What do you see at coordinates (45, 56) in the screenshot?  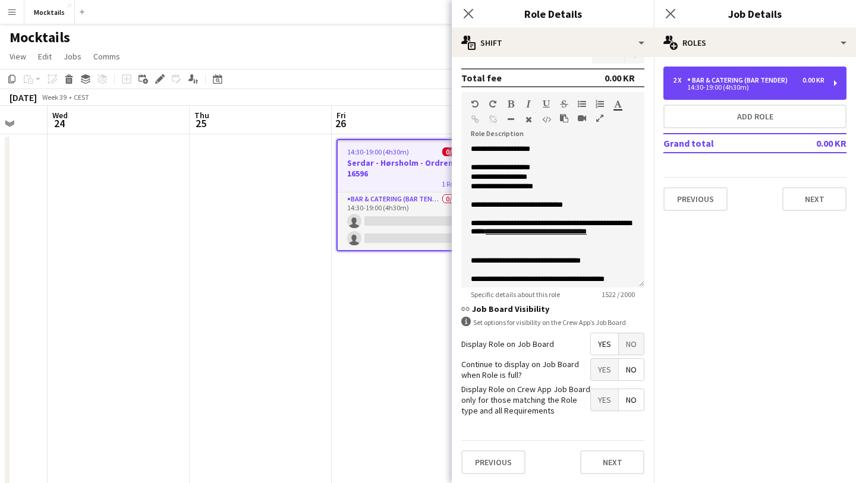 I see `a: Edit` at bounding box center [45, 56].